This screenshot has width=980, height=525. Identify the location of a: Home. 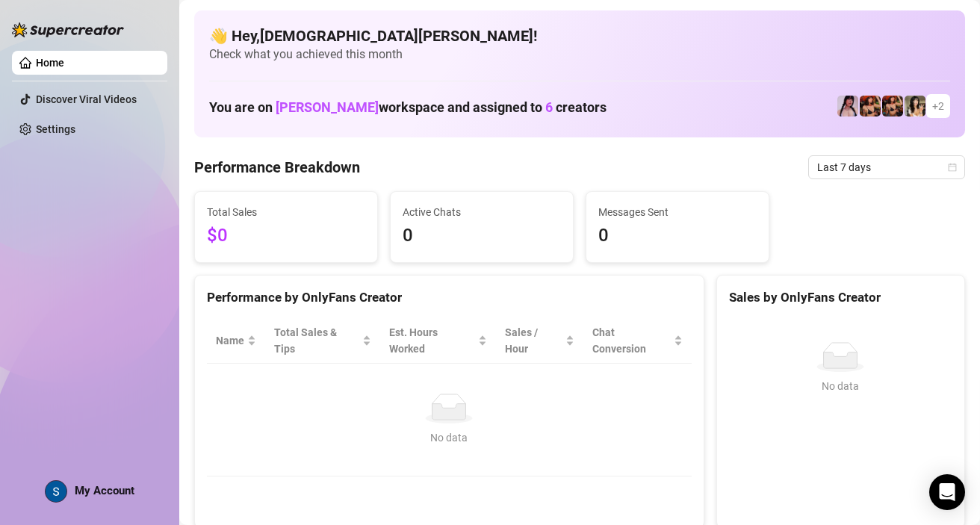
(50, 63).